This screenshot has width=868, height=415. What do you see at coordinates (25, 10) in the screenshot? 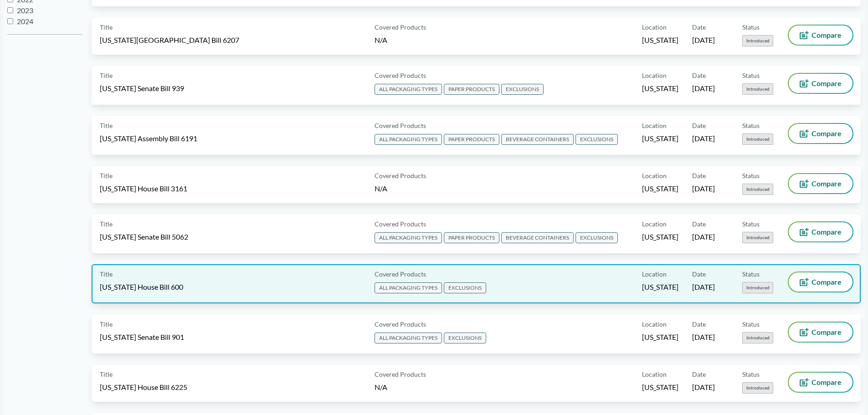
I see `span: 2023` at bounding box center [25, 10].